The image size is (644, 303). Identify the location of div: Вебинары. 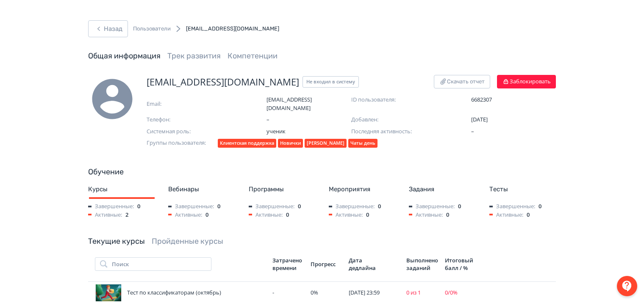
(202, 189).